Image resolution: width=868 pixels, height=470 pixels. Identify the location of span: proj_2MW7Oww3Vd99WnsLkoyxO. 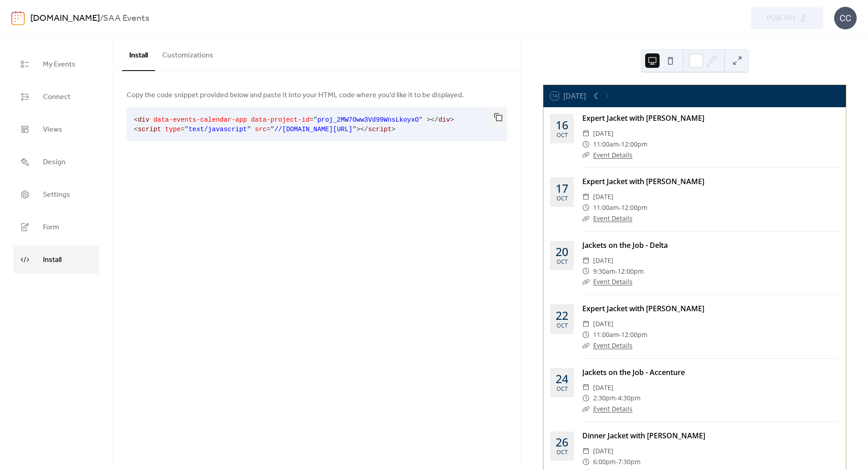
(368, 120).